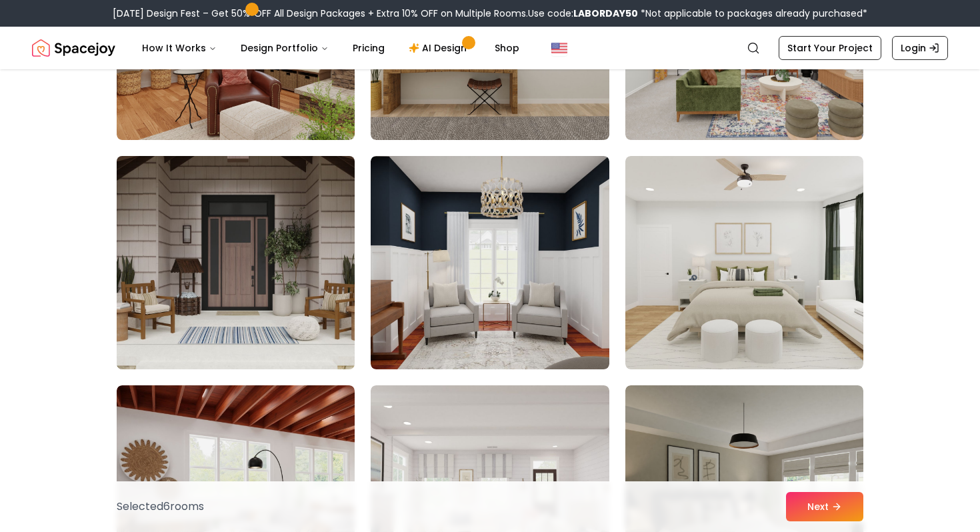 This screenshot has width=980, height=532. I want to click on img: United States, so click(559, 48).